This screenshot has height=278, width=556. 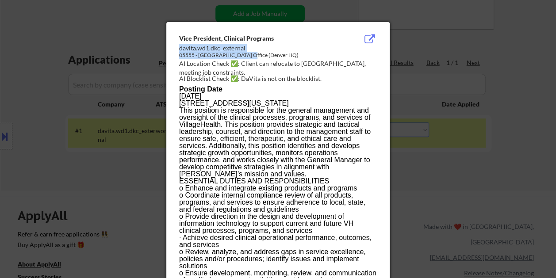 I want to click on div: AI Blocklist Check ✅: DaVita is not on the blocklist., so click(x=280, y=79).